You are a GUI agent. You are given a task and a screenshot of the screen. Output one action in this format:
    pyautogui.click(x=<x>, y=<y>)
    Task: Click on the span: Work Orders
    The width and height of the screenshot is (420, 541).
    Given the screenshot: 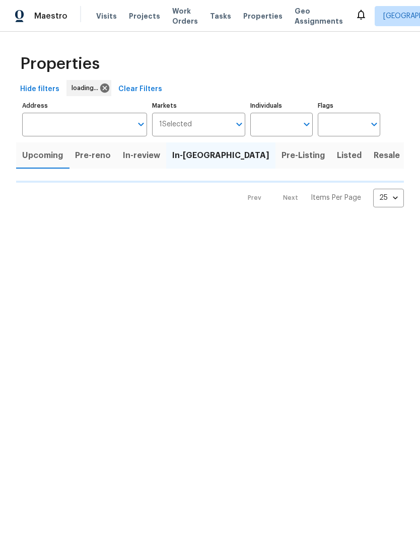 What is the action you would take?
    pyautogui.click(x=185, y=16)
    